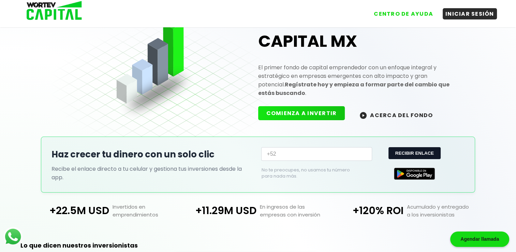 The image size is (516, 252). Describe the element at coordinates (293, 210) in the screenshot. I see `p: En ingresos de las empresas con inversión` at that location.